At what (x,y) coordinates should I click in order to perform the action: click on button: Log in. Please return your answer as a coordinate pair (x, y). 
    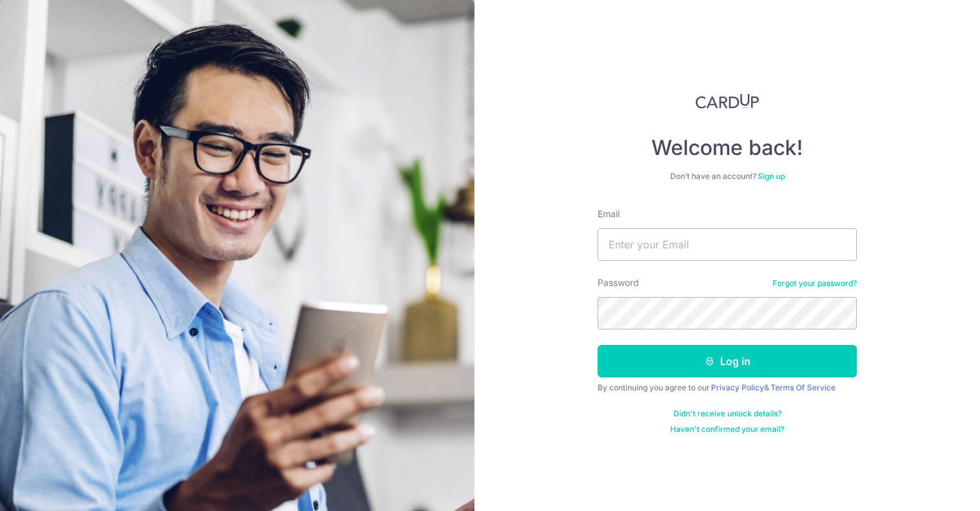
    Looking at the image, I should click on (728, 361).